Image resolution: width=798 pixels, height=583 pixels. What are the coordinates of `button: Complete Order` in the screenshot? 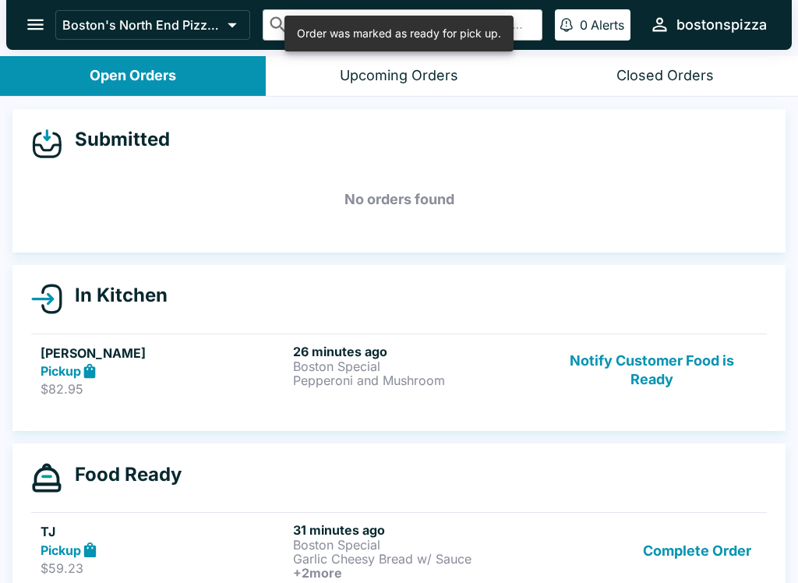 It's located at (697, 551).